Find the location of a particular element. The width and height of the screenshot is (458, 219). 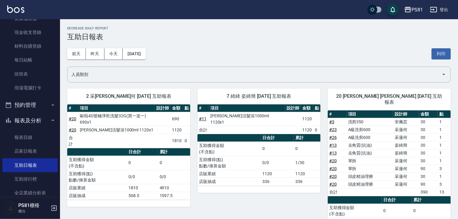

td: 店販業績 is located at coordinates (229, 174).